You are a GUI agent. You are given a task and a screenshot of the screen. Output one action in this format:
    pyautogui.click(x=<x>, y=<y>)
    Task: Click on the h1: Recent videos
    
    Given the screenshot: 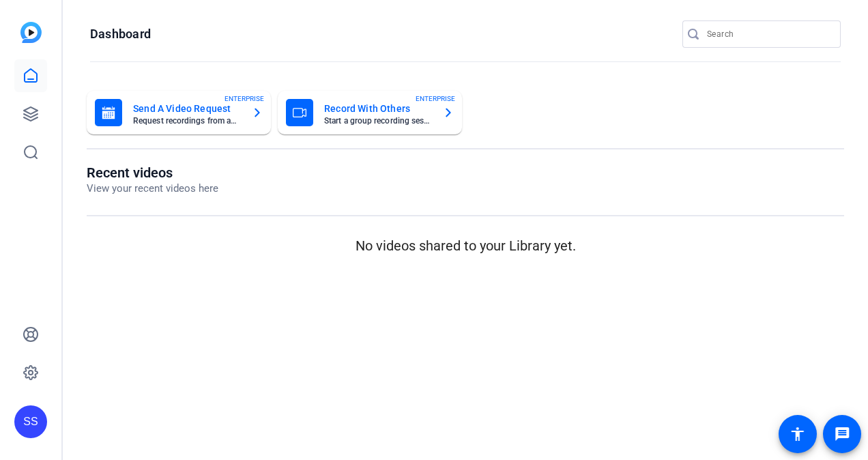 What is the action you would take?
    pyautogui.click(x=152, y=173)
    